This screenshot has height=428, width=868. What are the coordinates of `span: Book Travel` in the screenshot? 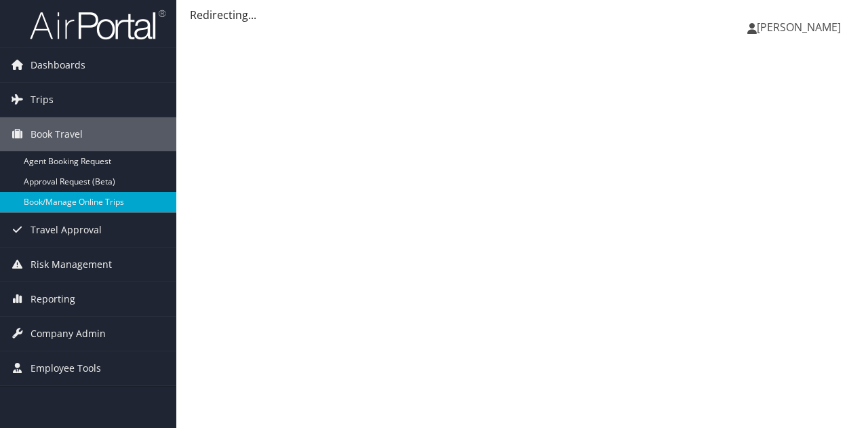 It's located at (56, 134).